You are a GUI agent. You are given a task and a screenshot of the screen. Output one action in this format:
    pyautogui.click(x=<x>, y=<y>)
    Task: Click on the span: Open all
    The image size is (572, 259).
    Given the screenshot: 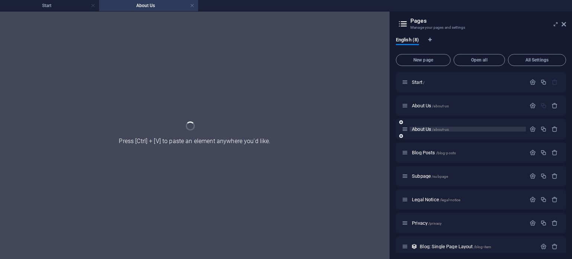 What is the action you would take?
    pyautogui.click(x=479, y=60)
    